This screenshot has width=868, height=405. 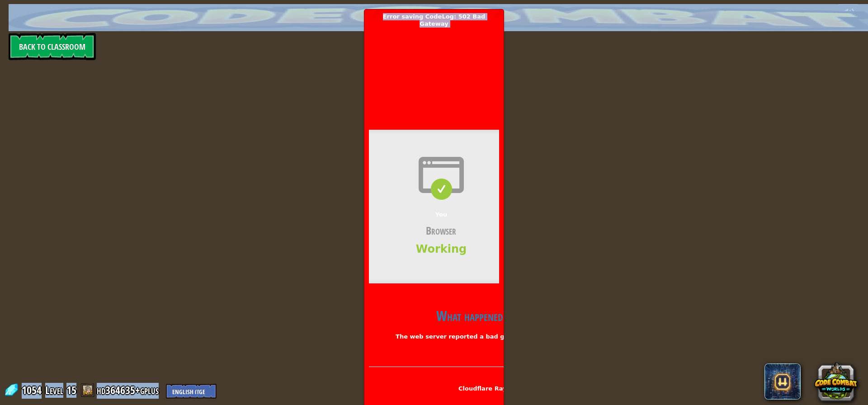 I want to click on a: Back to Classroom, so click(x=52, y=47).